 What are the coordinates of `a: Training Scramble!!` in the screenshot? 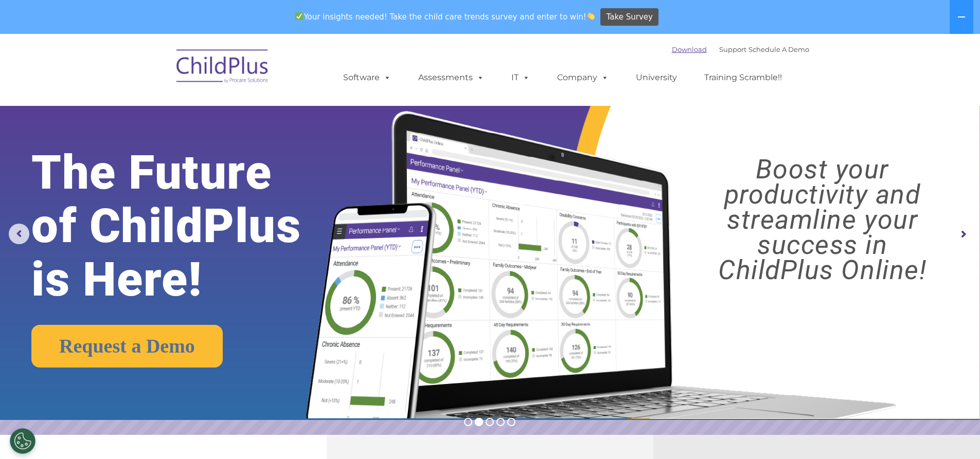 It's located at (743, 78).